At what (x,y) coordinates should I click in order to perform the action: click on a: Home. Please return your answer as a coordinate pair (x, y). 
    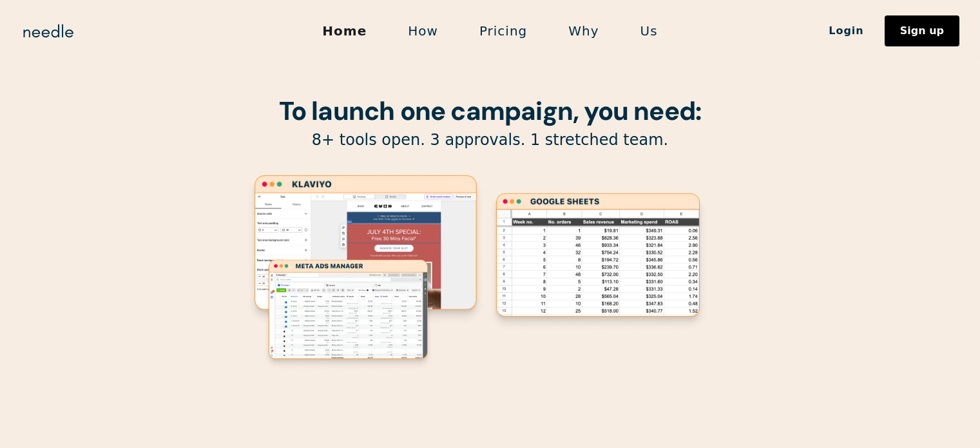
    Looking at the image, I should click on (344, 31).